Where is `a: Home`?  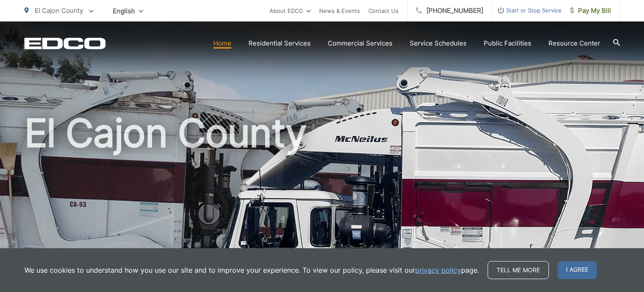
a: Home is located at coordinates (222, 43).